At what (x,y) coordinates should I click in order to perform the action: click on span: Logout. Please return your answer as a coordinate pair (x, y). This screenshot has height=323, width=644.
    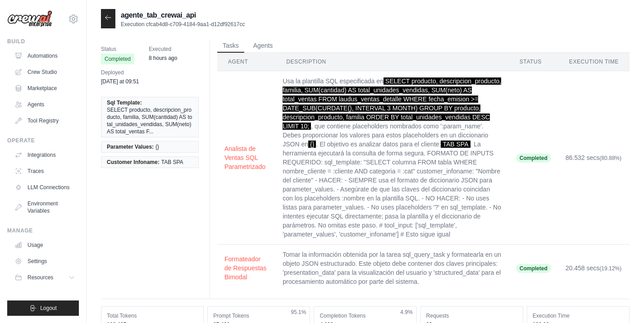
    Looking at the image, I should click on (49, 308).